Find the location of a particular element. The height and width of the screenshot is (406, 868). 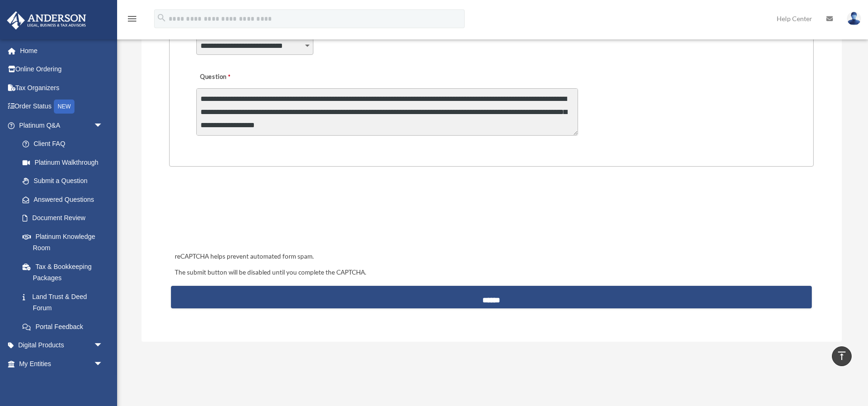

a: Document Review is located at coordinates (66, 218).